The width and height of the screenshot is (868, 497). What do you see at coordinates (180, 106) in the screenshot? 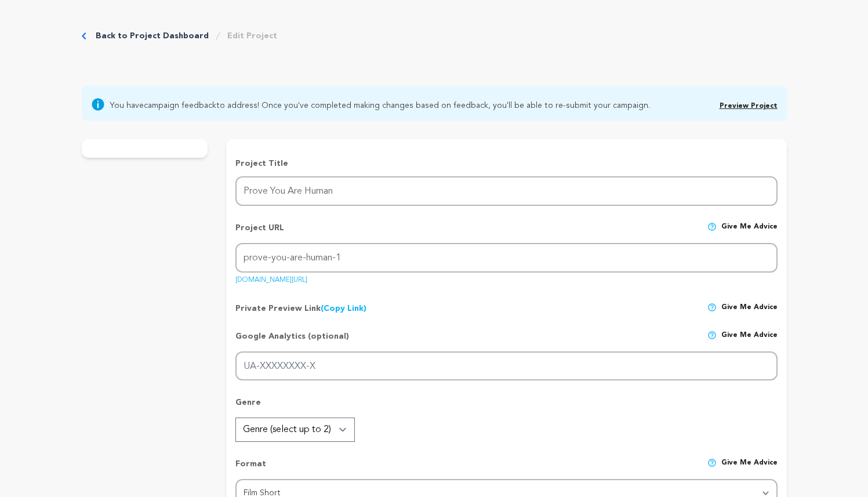
I see `a: campaign feedback` at bounding box center [180, 106].